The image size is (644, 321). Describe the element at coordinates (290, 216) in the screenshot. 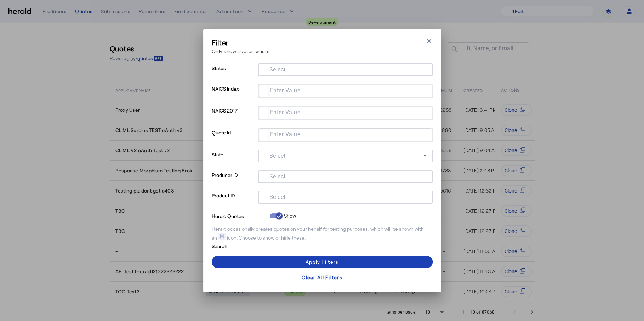

I see `label: Show` at that location.